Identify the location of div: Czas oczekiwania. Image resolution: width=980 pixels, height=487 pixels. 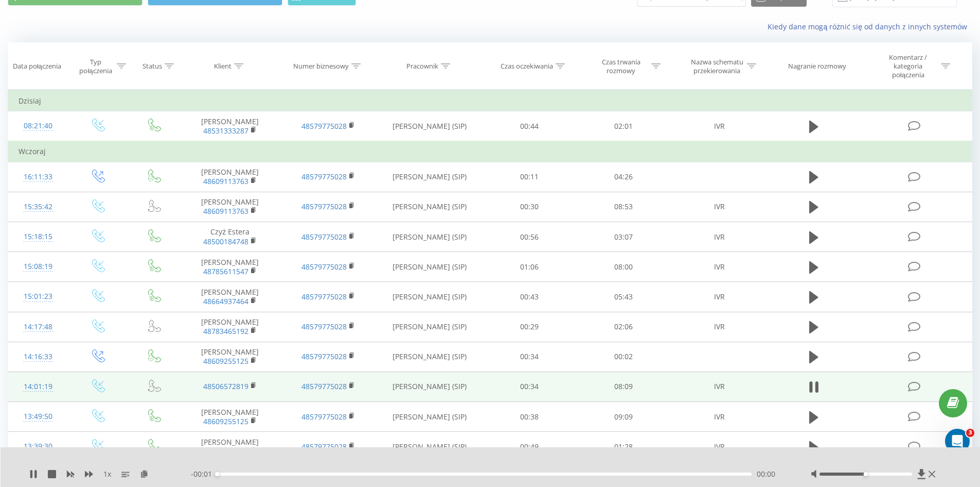
(527, 66).